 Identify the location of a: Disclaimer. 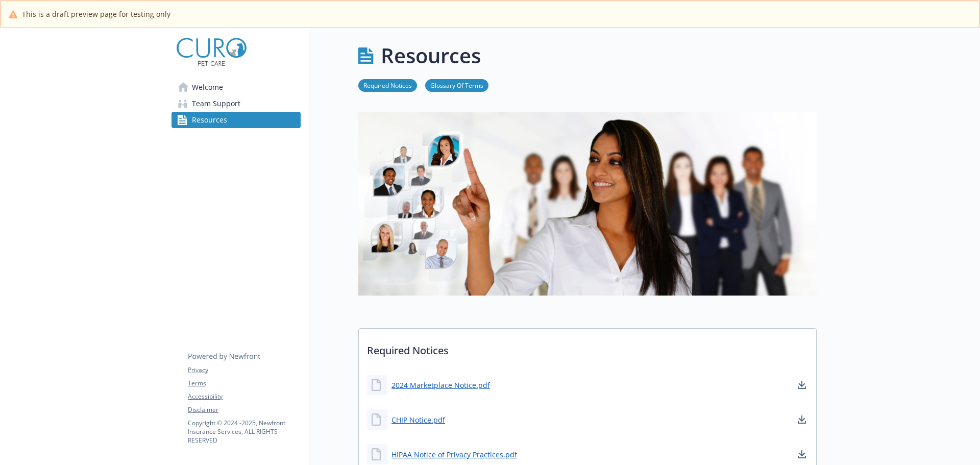
(244, 410).